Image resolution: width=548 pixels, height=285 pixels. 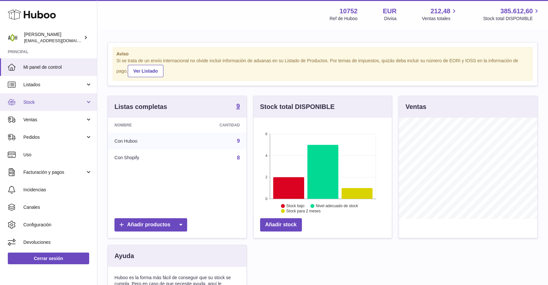 What do you see at coordinates (58, 225) in the screenshot?
I see `span: Configuración` at bounding box center [58, 225].